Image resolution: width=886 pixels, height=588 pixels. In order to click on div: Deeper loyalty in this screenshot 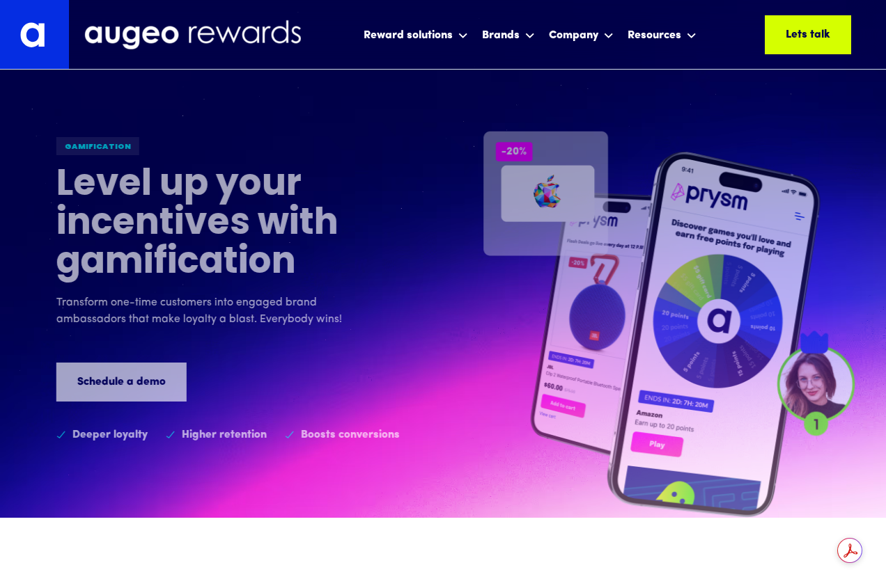, I will do `click(110, 435)`.